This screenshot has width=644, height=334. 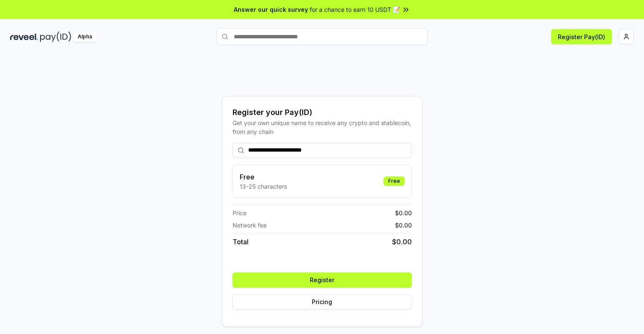 What do you see at coordinates (85, 36) in the screenshot?
I see `div: Alpha` at bounding box center [85, 36].